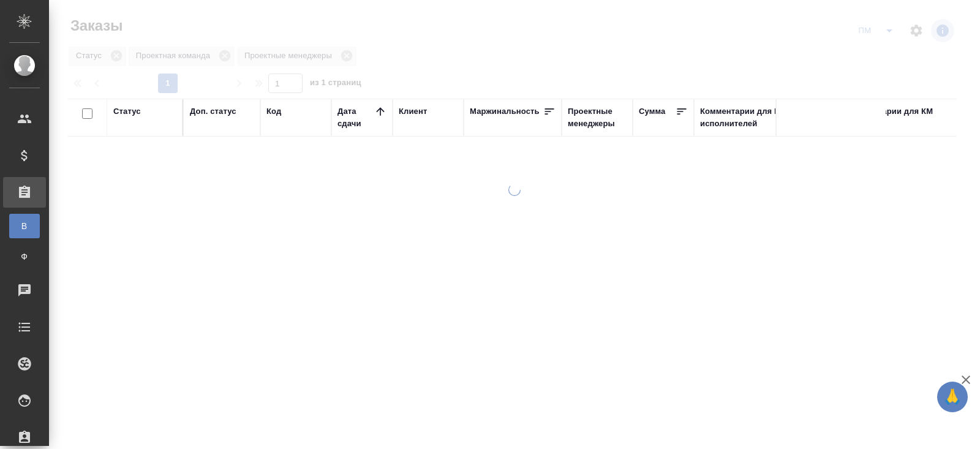  What do you see at coordinates (213, 111) in the screenshot?
I see `div: Доп. статус` at bounding box center [213, 111].